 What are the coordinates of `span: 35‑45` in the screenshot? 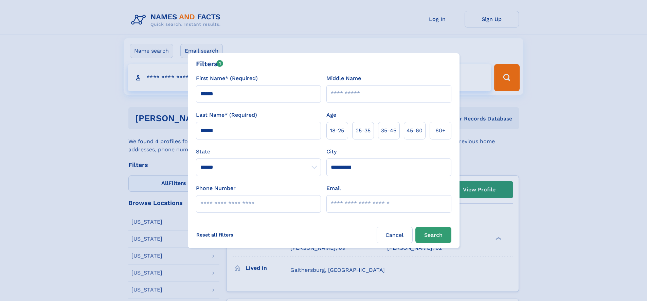 It's located at (388, 131).